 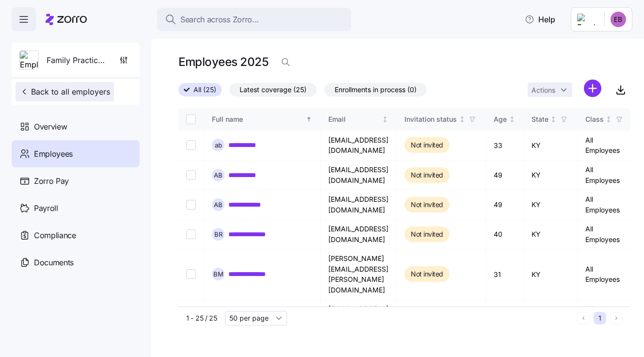 I want to click on input: Select record 1, so click(x=191, y=145).